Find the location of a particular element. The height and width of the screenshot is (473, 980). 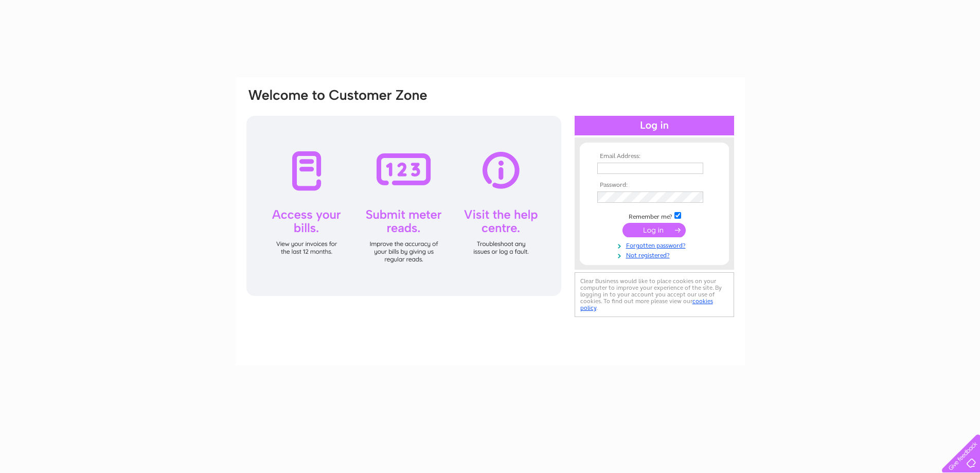

input: Submit is located at coordinates (654, 230).